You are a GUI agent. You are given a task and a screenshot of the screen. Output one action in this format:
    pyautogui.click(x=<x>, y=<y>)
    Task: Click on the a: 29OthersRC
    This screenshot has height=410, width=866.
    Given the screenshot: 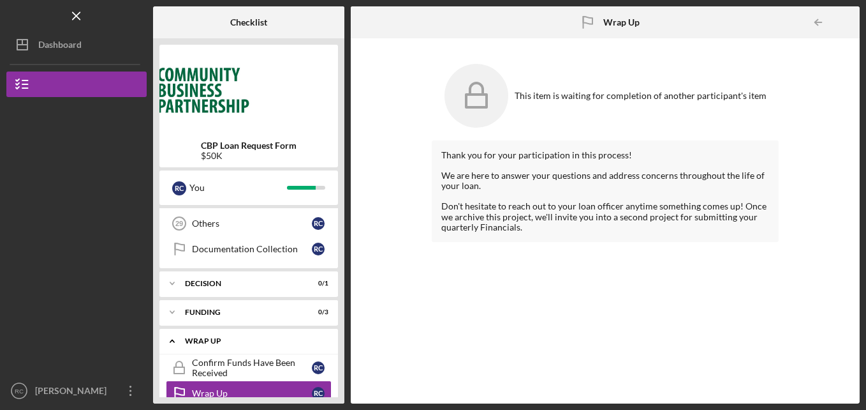 What is the action you would take?
    pyautogui.click(x=249, y=223)
    